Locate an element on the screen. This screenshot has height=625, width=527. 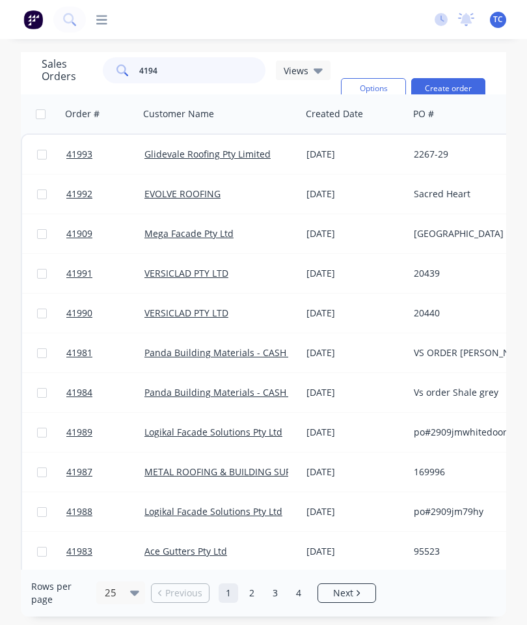
div: Customer Name is located at coordinates (178, 114).